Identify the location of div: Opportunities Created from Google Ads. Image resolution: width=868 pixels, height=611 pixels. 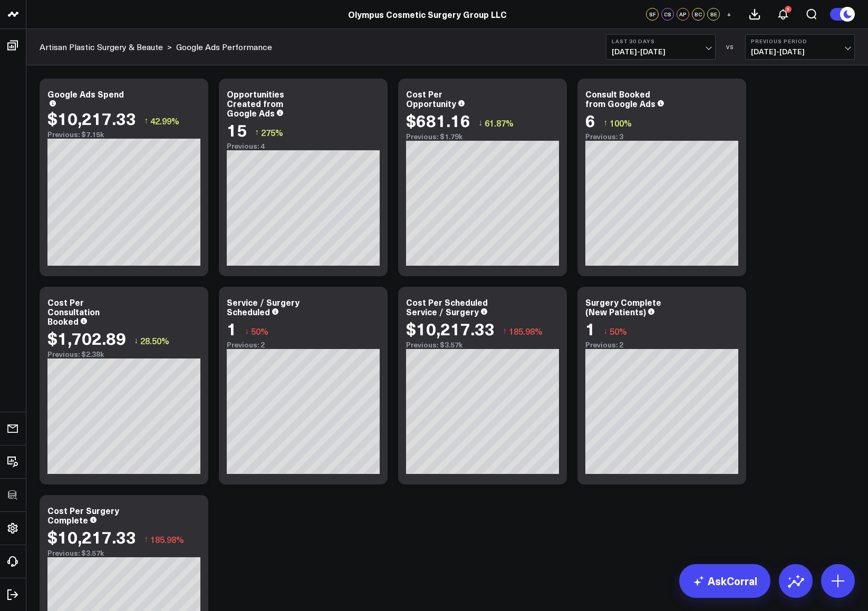
(256, 103).